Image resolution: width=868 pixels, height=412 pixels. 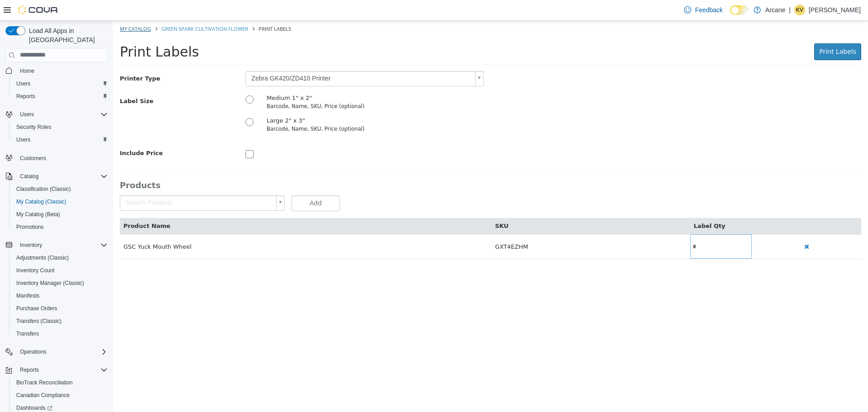 I want to click on div: Barcode, Name, SKU, Price (optional), so click(x=252, y=86).